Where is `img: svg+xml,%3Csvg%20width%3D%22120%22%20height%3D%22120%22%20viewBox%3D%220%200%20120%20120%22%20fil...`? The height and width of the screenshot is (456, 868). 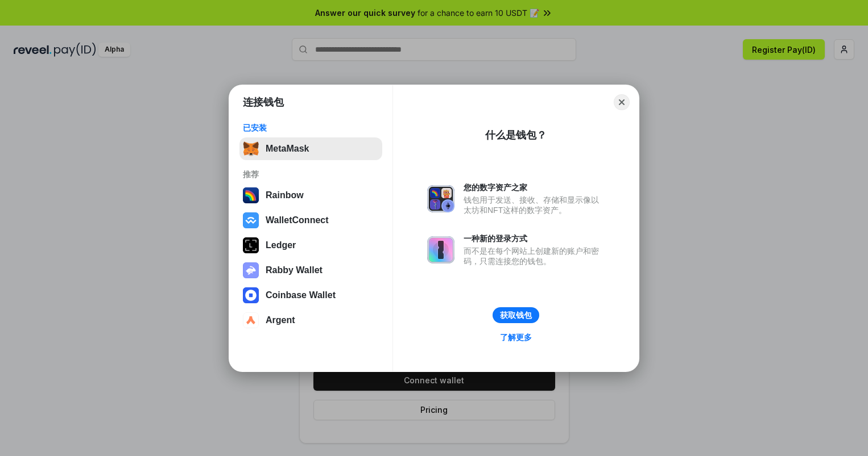 img: svg+xml,%3Csvg%20width%3D%22120%22%20height%3D%22120%22%20viewBox%3D%220%200%20120%20120%22%20fil... is located at coordinates (251, 195).